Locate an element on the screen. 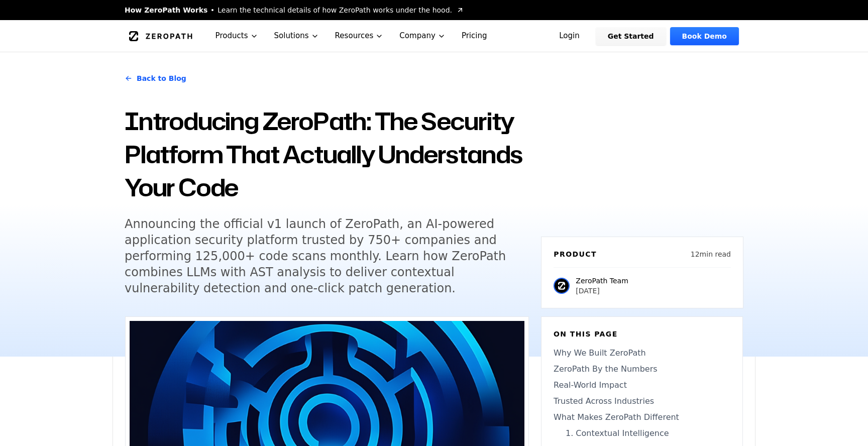 The height and width of the screenshot is (446, 868). span: Learn the technical details of how ZeroPath works under the hood. is located at coordinates (335, 10).